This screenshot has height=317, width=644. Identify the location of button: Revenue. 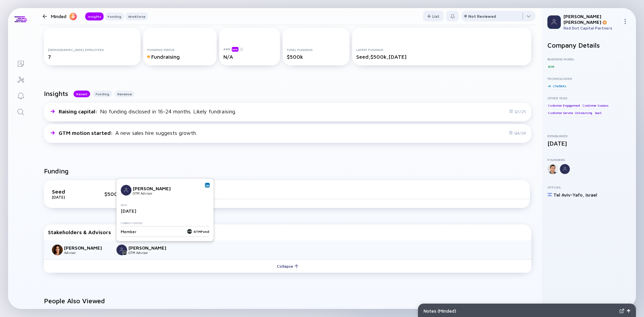
(125, 94).